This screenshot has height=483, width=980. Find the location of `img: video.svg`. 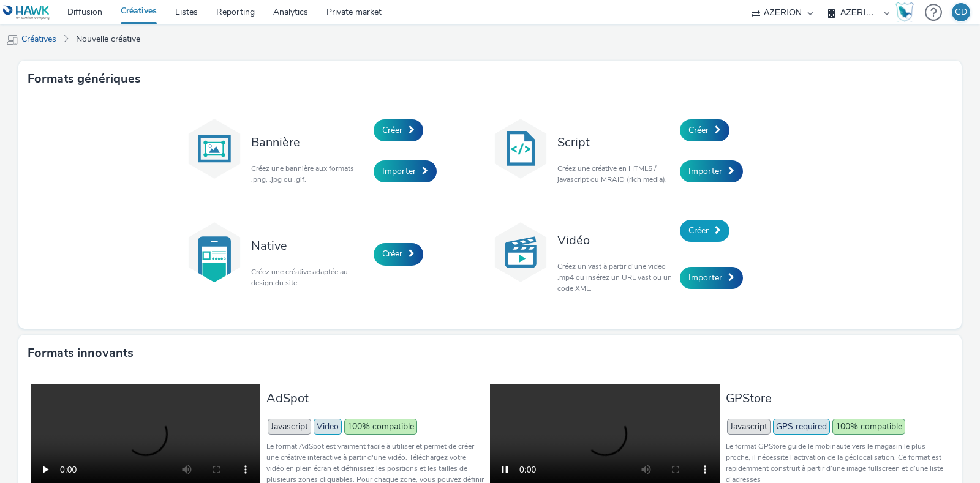

img: video.svg is located at coordinates (521, 252).